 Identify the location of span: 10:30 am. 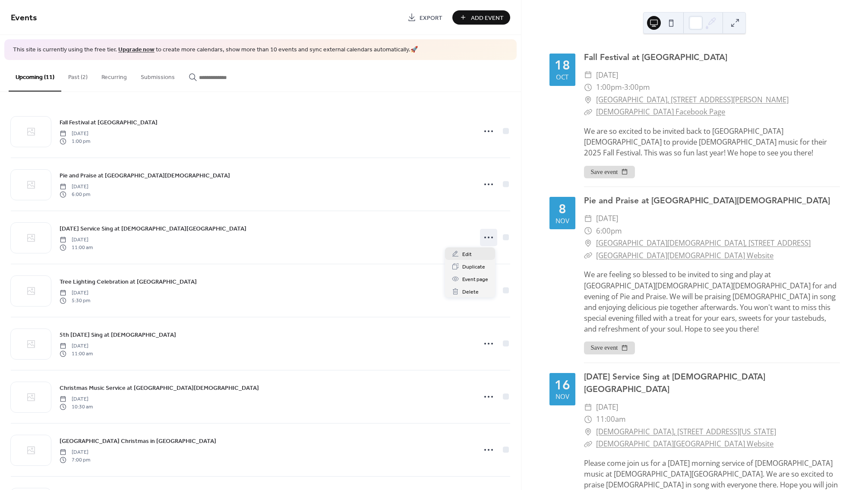
(76, 407).